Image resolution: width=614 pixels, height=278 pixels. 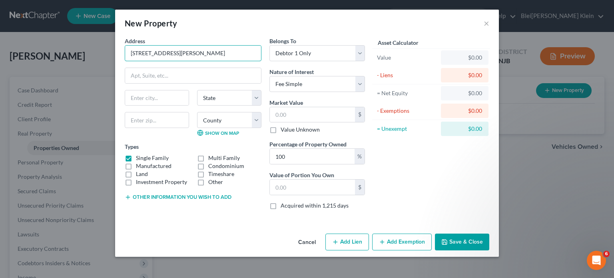 What do you see at coordinates (407, 58) in the screenshot?
I see `div: Value` at bounding box center [407, 58].